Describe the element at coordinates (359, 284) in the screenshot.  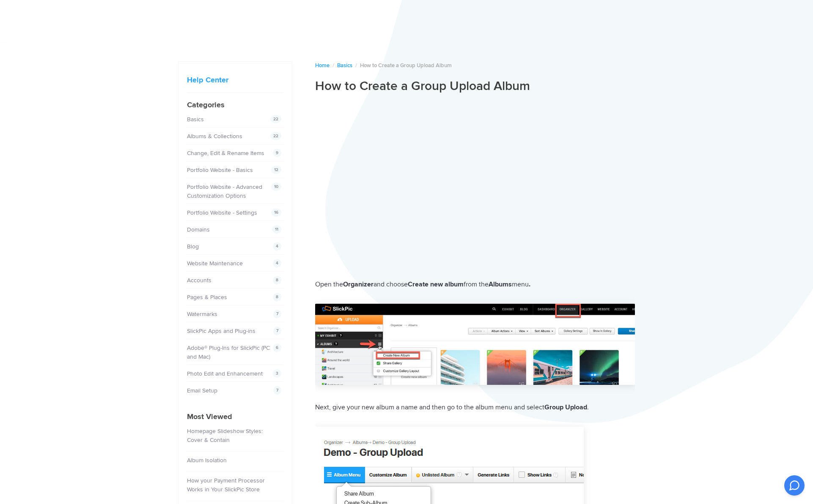
I see `strong: Organizer` at that location.